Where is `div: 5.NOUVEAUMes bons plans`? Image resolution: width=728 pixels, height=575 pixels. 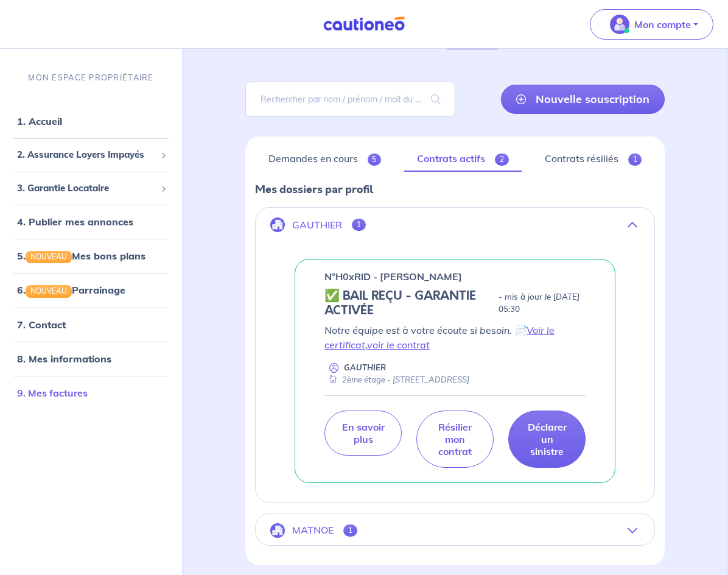
div: 5.NOUVEAUMes bons plans is located at coordinates (90, 256).